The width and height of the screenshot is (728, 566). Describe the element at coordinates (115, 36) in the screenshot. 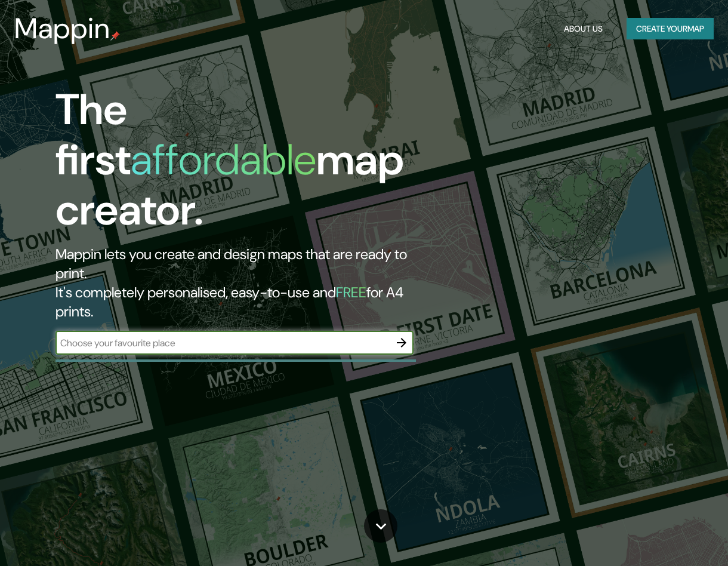

I see `img: mappin-pin` at that location.